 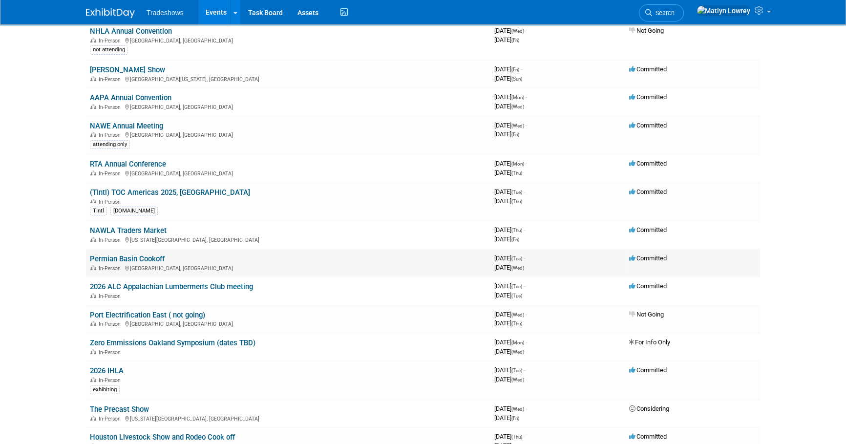 I want to click on span: For Info Only, so click(x=650, y=342).